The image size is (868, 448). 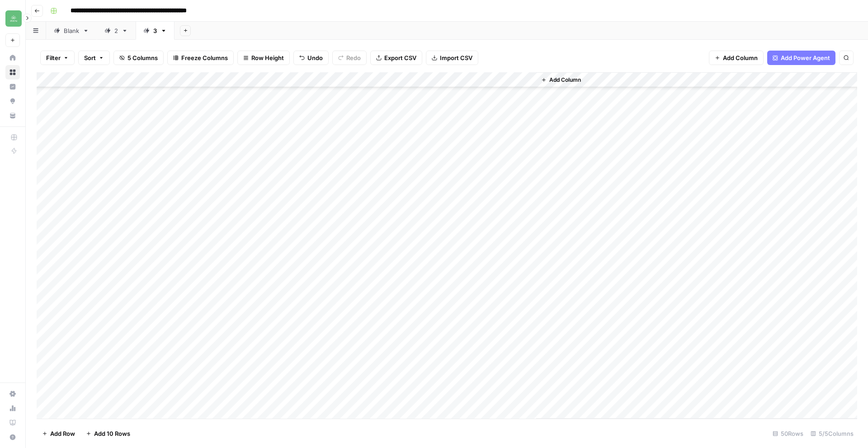 What do you see at coordinates (13, 72) in the screenshot?
I see `a: Browse` at bounding box center [13, 72].